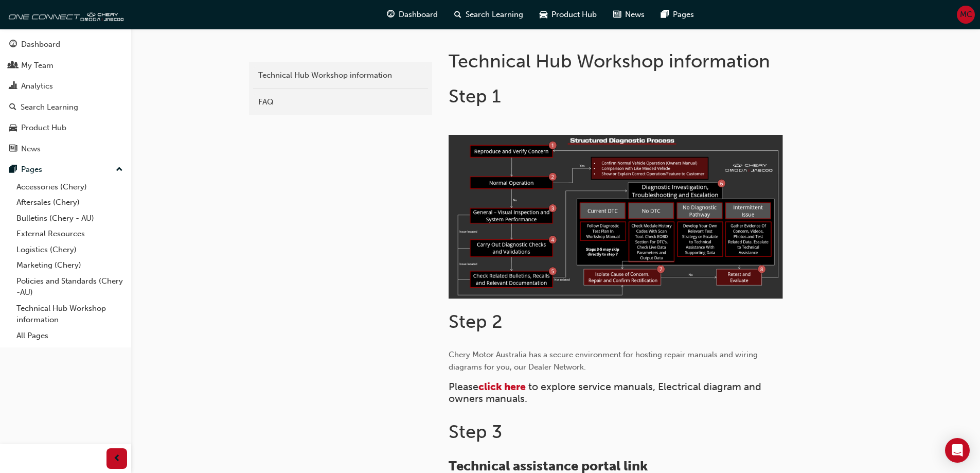 This screenshot has width=980, height=473. I want to click on a: Logistics (Chery), so click(70, 249).